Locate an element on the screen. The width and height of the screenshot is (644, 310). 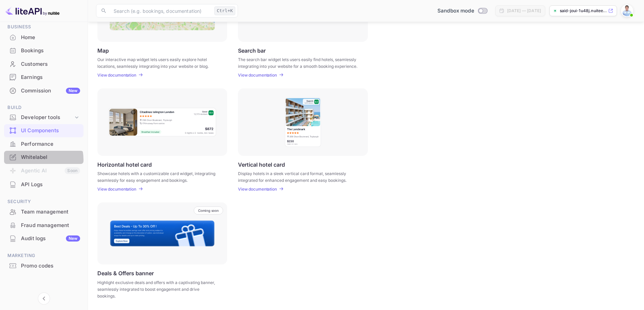
a: Promo codes is located at coordinates (44, 265).